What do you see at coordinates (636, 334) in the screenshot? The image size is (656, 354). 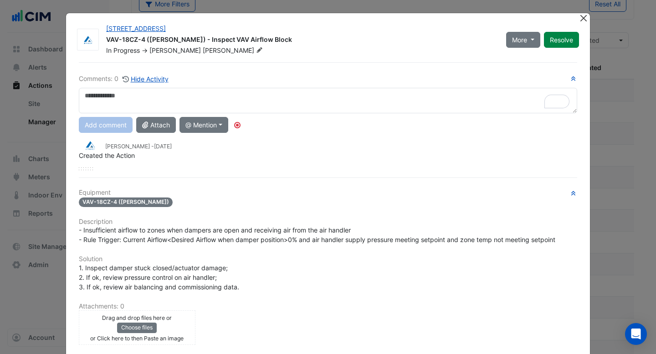 I see `div: Open Intercom Messenger` at bounding box center [636, 334].